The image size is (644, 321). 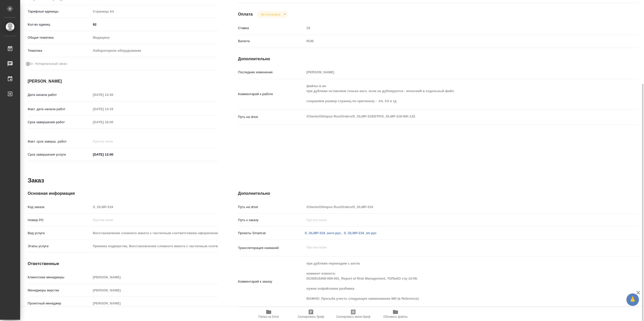 What do you see at coordinates (36, 180) in the screenshot?
I see `h2: Заказ` at bounding box center [36, 180].